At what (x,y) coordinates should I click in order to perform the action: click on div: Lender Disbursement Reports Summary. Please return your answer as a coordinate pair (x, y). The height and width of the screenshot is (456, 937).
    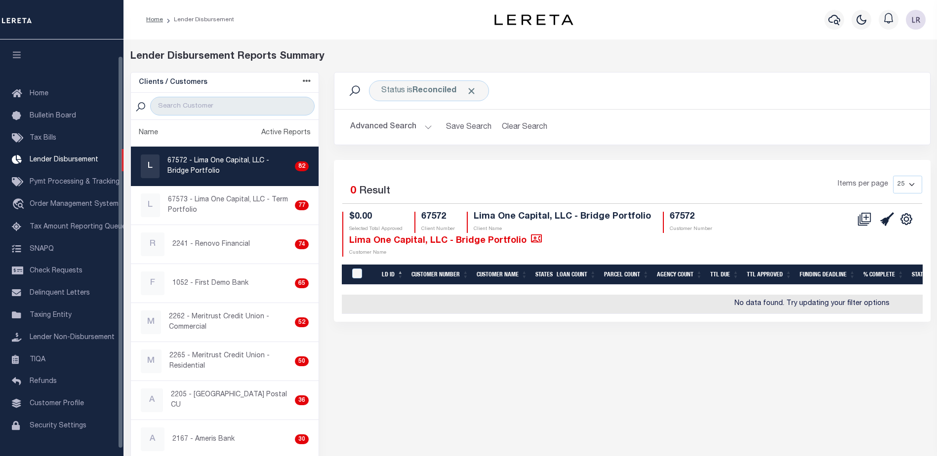
    Looking at the image, I should click on (531, 57).